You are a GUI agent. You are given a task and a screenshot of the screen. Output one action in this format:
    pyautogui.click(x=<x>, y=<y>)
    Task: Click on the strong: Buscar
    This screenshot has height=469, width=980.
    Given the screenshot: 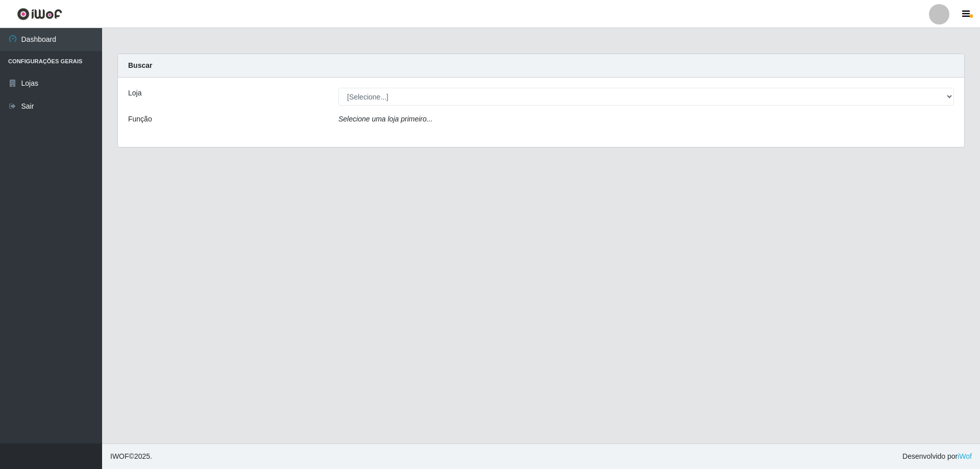 What is the action you would take?
    pyautogui.click(x=140, y=66)
    